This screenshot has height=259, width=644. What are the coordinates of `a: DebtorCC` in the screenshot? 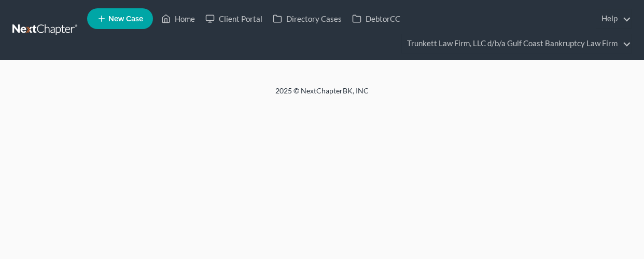 It's located at (376, 19).